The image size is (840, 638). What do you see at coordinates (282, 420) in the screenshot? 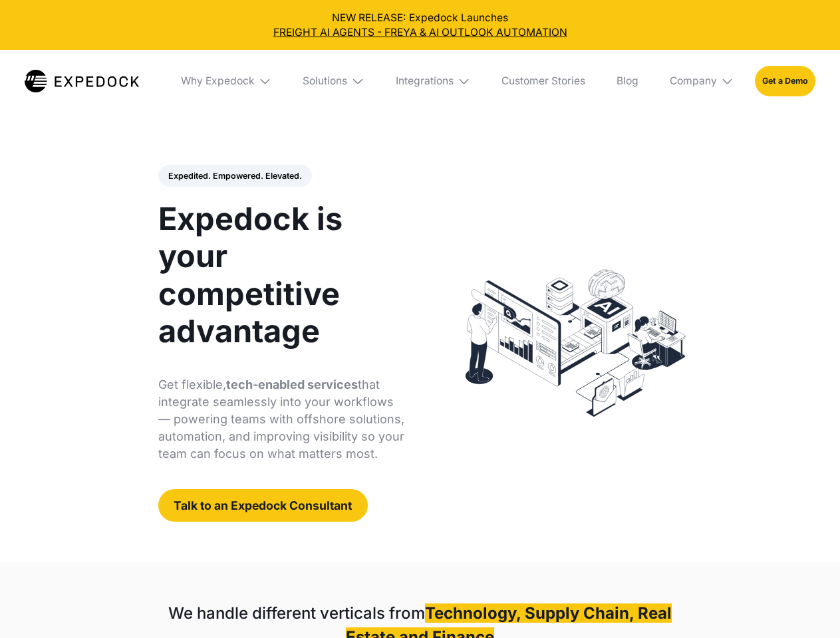
I see `p: Get flexible, that integrate seamlessly into your workflows — powering teams with offshore soluti...` at bounding box center [282, 420].